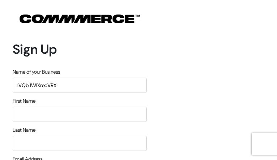  Describe the element at coordinates (24, 130) in the screenshot. I see `label: Last Name` at that location.